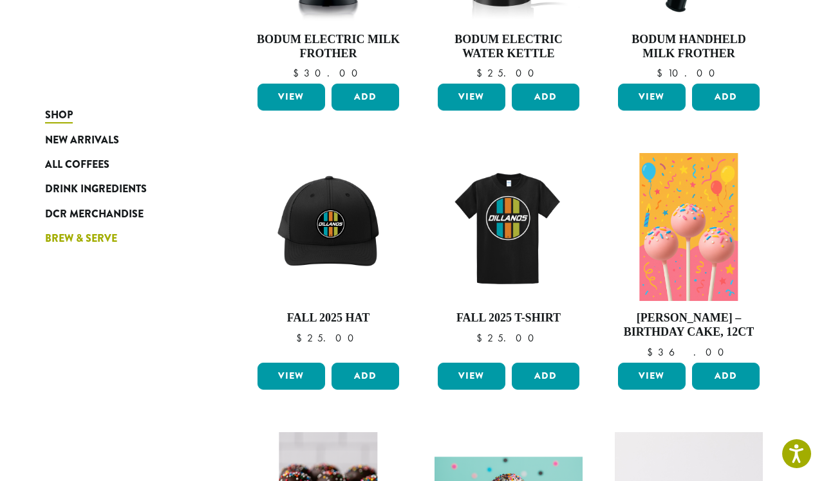  What do you see at coordinates (77, 165) in the screenshot?
I see `span: All Coffees` at bounding box center [77, 165].